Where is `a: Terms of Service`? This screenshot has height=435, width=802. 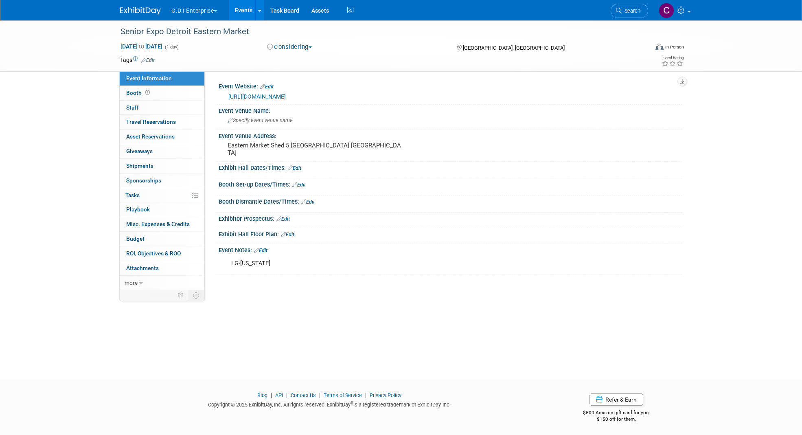 a: Terms of Service is located at coordinates (343, 395).